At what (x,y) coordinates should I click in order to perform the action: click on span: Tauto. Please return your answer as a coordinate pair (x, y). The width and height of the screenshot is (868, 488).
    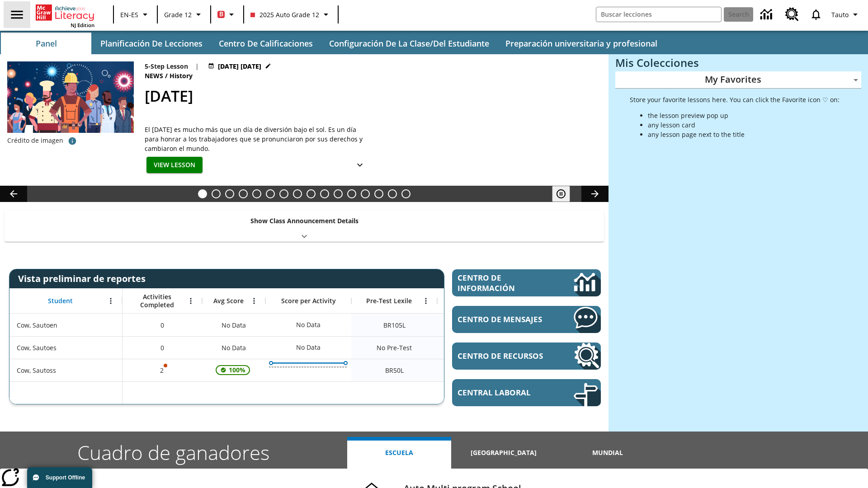
    Looking at the image, I should click on (840, 15).